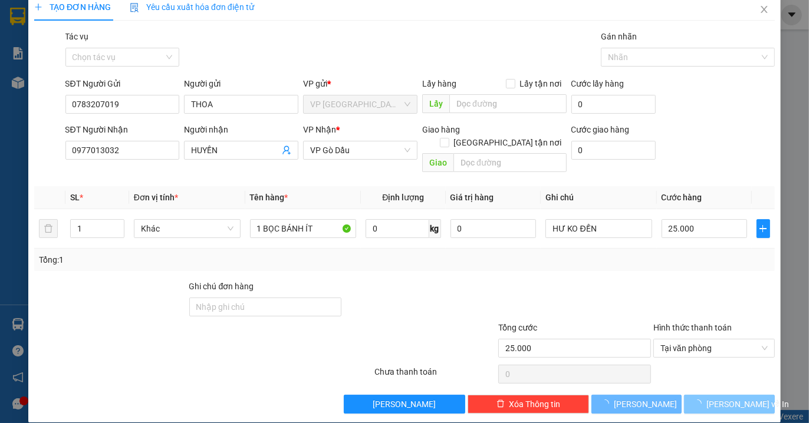 The image size is (809, 423). What do you see at coordinates (269, 198) in the screenshot?
I see `span: Tên hàng` at bounding box center [269, 198].